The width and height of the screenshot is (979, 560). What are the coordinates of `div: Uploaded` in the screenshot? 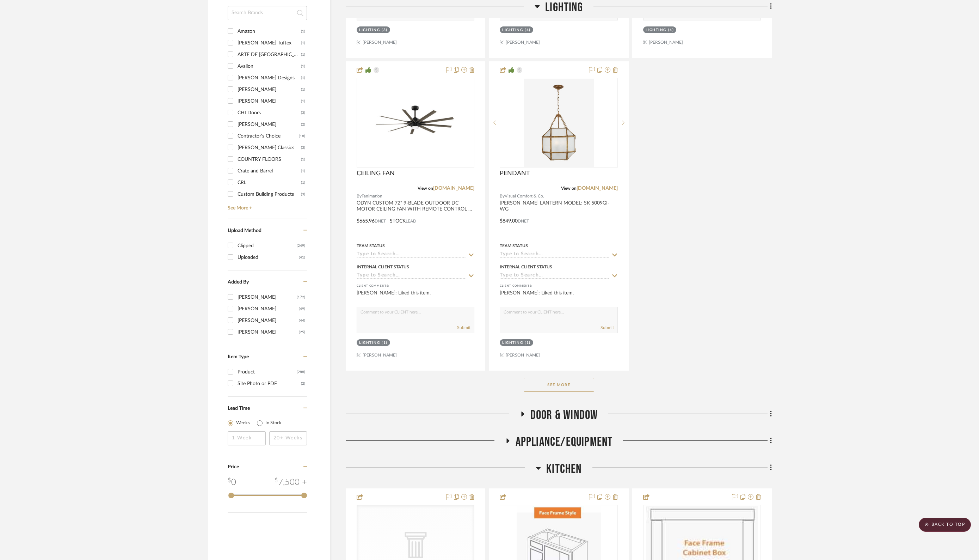 It's located at (268, 257).